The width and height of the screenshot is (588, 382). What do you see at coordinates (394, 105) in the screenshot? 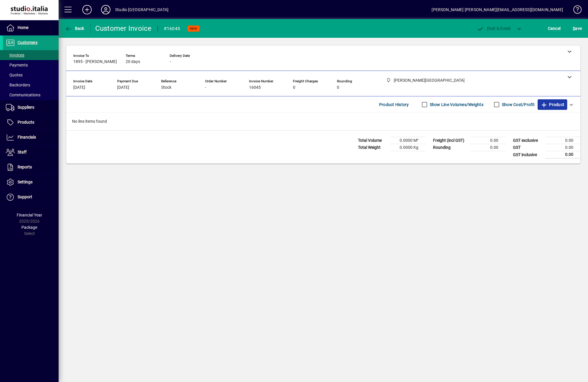
I see `button: Product History` at bounding box center [394, 105].